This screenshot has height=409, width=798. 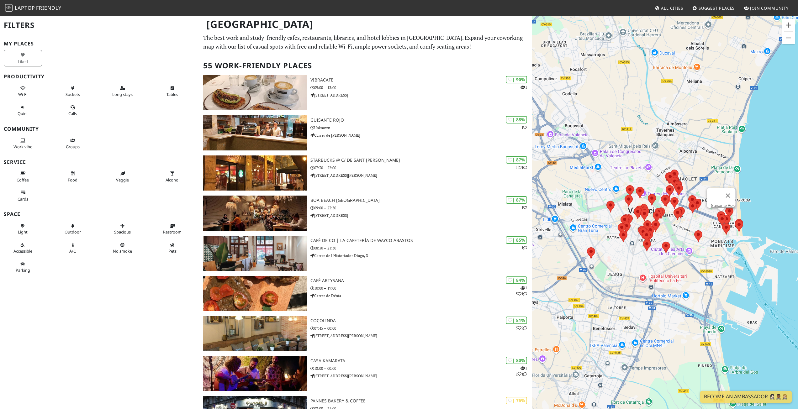 What do you see at coordinates (421, 401) in the screenshot?
I see `h3: Pannes Bakery & Coffee` at bounding box center [421, 401].